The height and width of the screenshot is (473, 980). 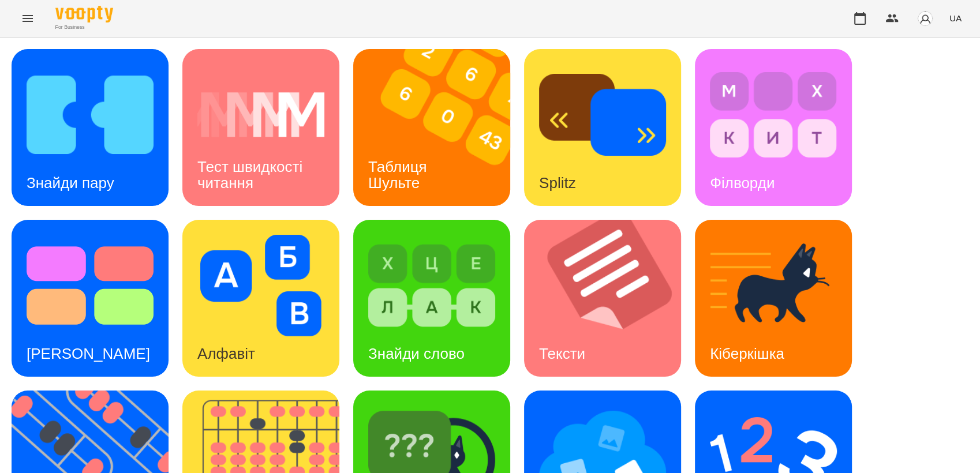 I want to click on img: Знайди пару, so click(x=90, y=115).